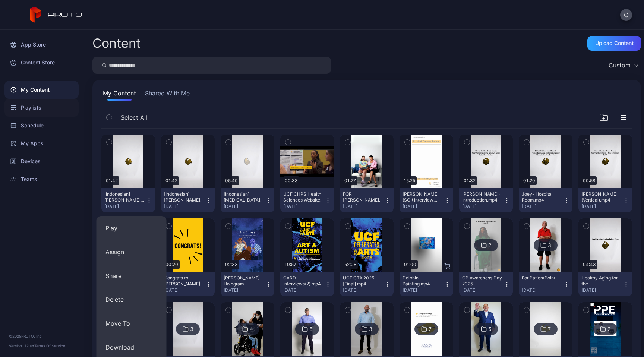 Image resolution: width=644 pixels, height=357 pixels. What do you see at coordinates (542, 278) in the screenshot?
I see `div: For PatientPoint` at bounding box center [542, 278].